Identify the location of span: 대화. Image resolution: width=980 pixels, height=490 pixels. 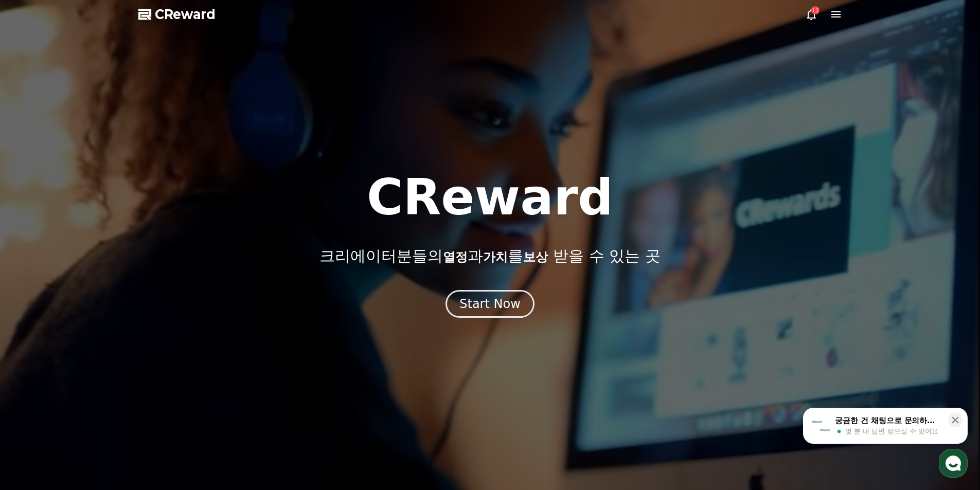
(100, 346).